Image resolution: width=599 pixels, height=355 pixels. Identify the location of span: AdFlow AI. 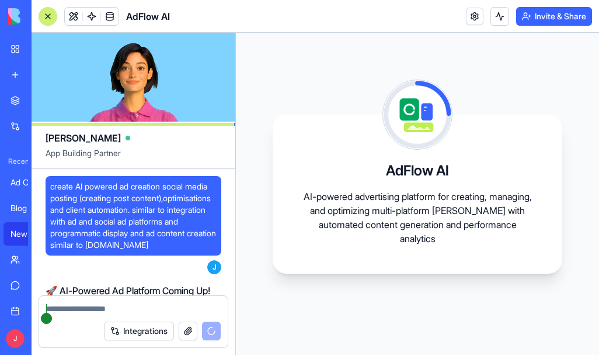
(148, 16).